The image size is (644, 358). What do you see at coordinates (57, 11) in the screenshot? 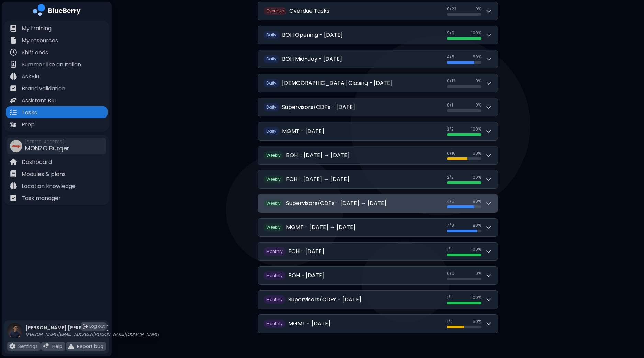
I see `img: company logo` at bounding box center [57, 11].